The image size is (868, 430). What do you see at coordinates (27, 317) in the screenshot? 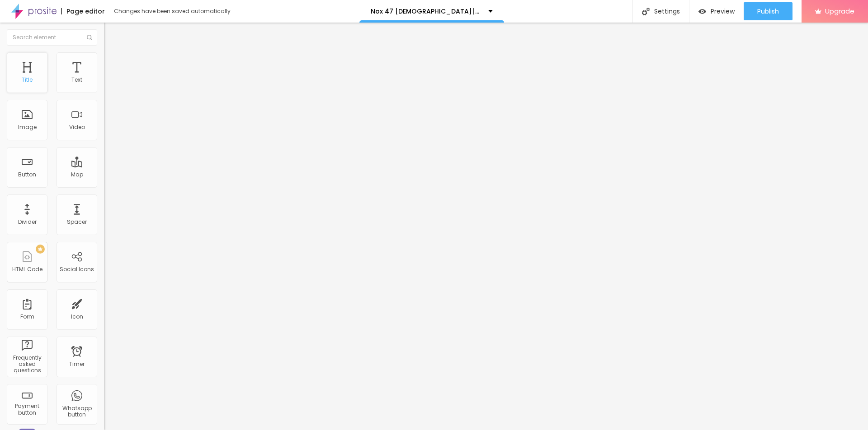
I see `div: Form` at bounding box center [27, 317].